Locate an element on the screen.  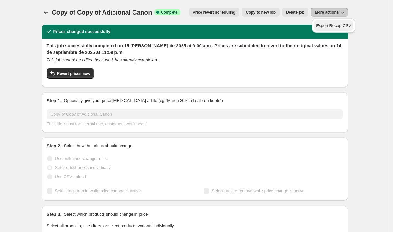
span: This title is just for internal use, customers won't see it is located at coordinates (97, 123).